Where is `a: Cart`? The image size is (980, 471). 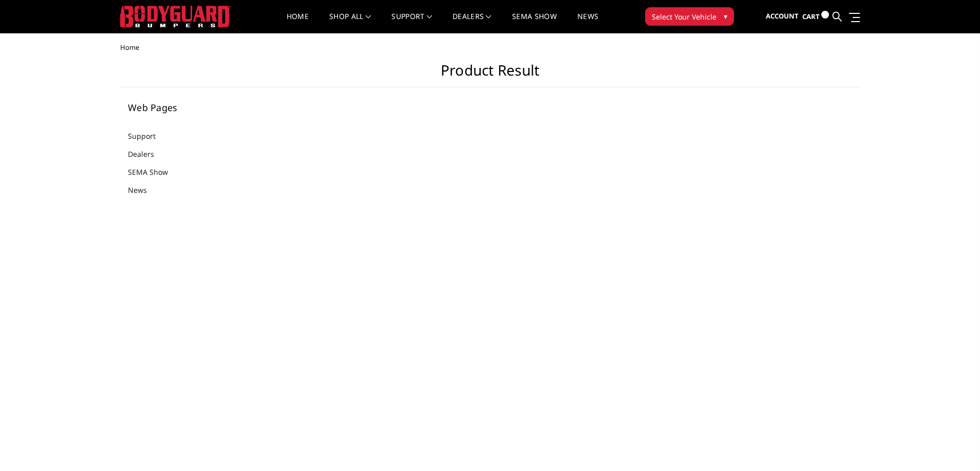 a: Cart is located at coordinates (816, 16).